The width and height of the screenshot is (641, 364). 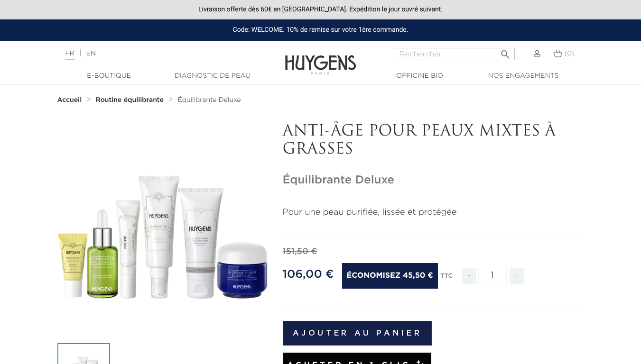 What do you see at coordinates (71, 100) in the screenshot?
I see `a: Accueil` at bounding box center [71, 100].